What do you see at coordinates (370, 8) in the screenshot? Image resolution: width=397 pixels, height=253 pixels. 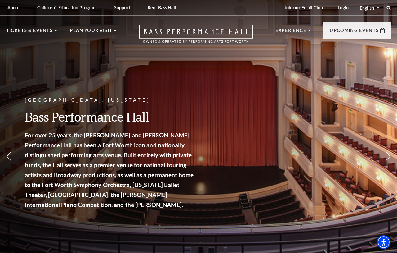 I see `select: Select:` at bounding box center [370, 8].